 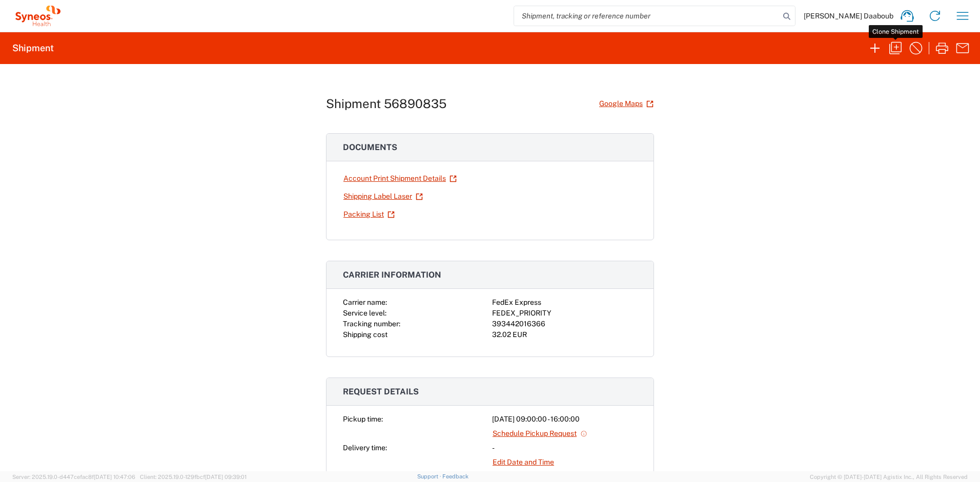 What do you see at coordinates (626, 104) in the screenshot?
I see `a: Google Maps` at bounding box center [626, 104].